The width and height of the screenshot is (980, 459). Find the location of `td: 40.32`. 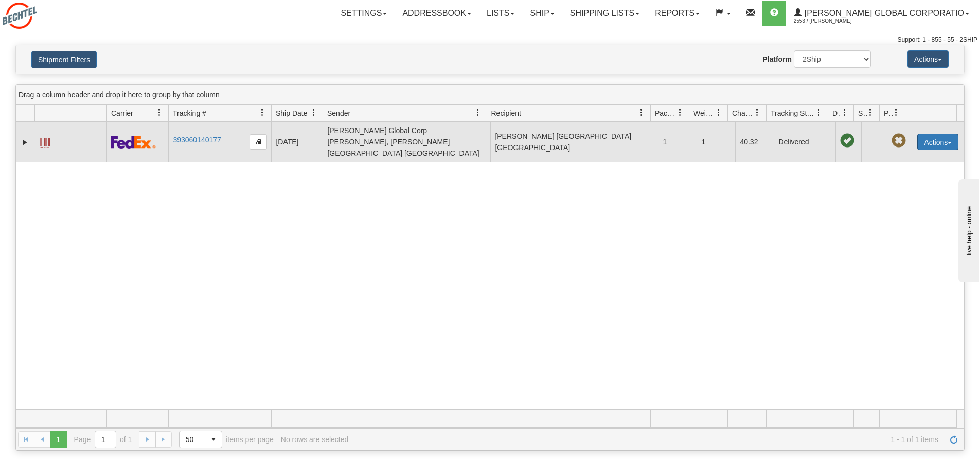

td: 40.32 is located at coordinates (754, 142).